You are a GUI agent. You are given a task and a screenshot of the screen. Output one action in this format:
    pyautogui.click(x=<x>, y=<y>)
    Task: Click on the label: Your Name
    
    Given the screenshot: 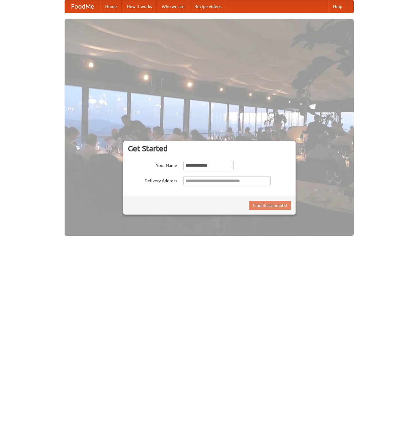 What is the action you would take?
    pyautogui.click(x=153, y=165)
    